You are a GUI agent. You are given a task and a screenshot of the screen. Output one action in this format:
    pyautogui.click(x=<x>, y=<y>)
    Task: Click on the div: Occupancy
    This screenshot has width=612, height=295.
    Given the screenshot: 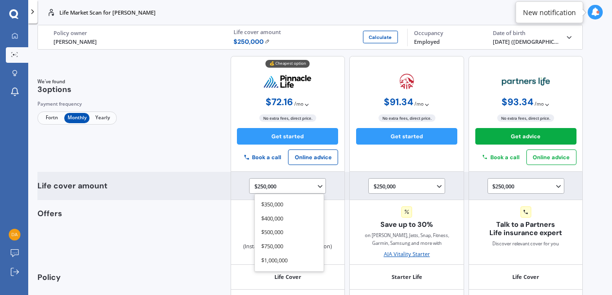 What is the action you would take?
    pyautogui.click(x=447, y=33)
    